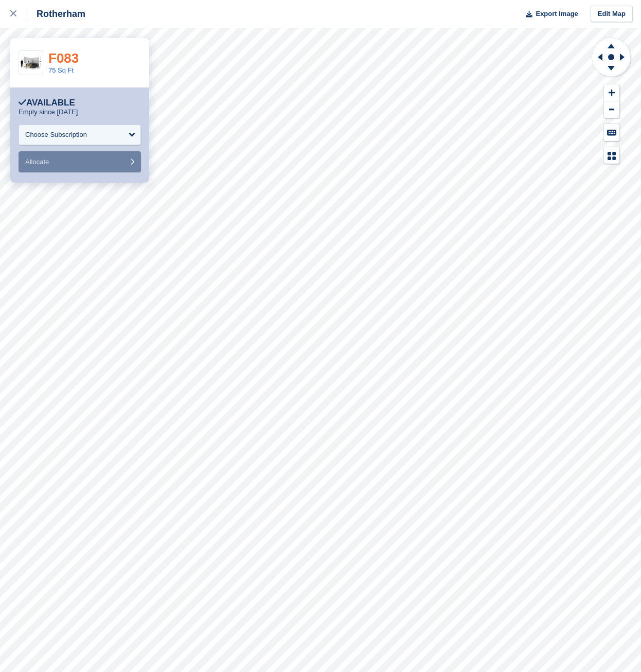  I want to click on a: 75 Sq Ft, so click(61, 70).